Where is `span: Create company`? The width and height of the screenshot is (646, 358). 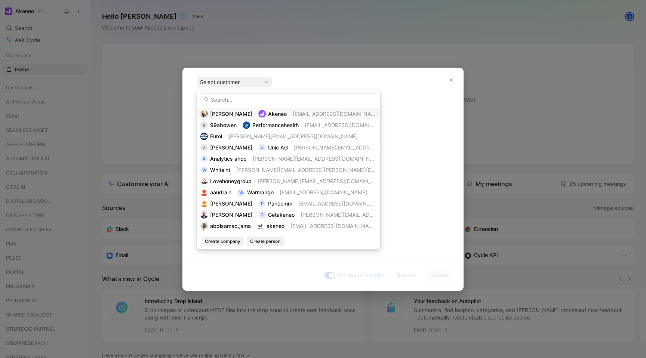
span: Create company is located at coordinates (222, 241).